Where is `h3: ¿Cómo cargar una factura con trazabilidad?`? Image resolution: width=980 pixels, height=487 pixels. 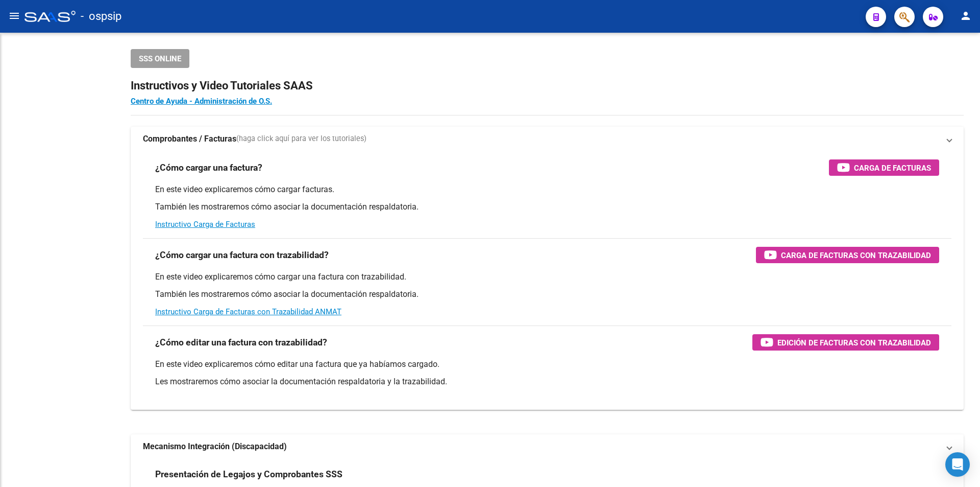
h3: ¿Cómo cargar una factura con trazabilidad? is located at coordinates (242, 255).